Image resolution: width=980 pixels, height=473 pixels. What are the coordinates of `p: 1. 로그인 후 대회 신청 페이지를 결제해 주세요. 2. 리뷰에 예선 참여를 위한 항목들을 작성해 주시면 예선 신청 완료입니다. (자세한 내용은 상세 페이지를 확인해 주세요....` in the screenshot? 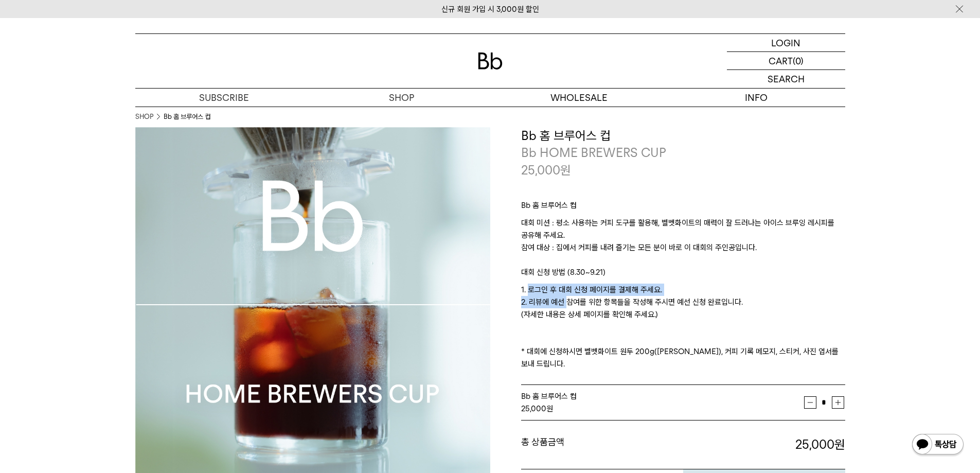 It's located at (683, 327).